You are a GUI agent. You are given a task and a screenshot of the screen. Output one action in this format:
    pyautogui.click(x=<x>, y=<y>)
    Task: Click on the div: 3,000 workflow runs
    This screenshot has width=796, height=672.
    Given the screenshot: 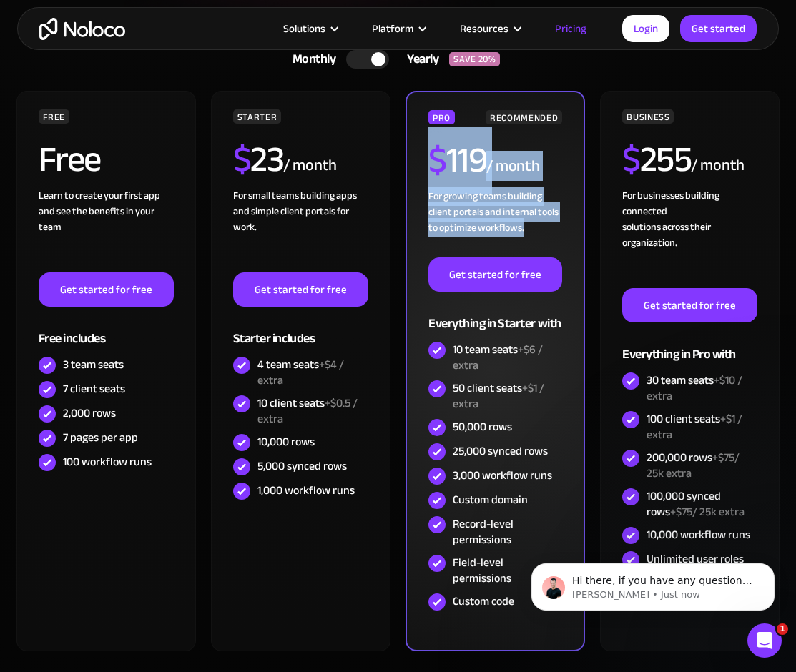 What is the action you would take?
    pyautogui.click(x=502, y=475)
    